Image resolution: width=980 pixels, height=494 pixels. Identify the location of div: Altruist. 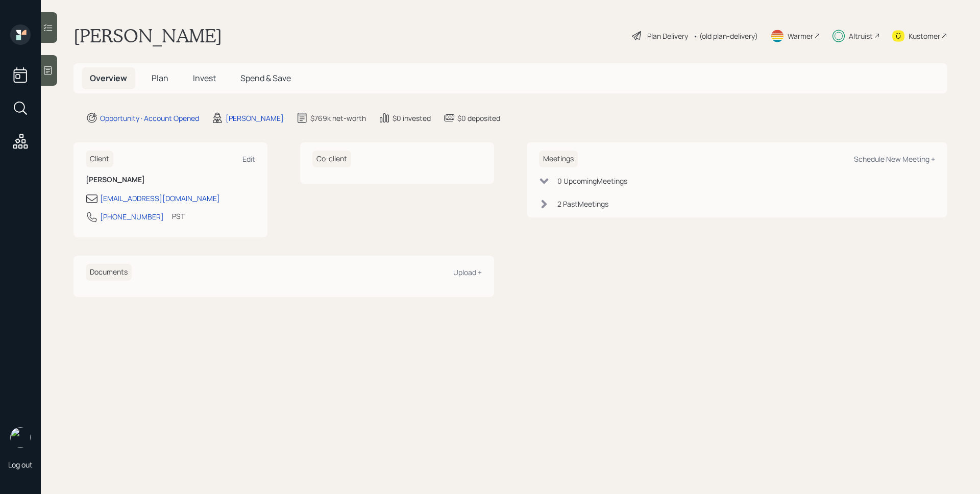
(861, 35).